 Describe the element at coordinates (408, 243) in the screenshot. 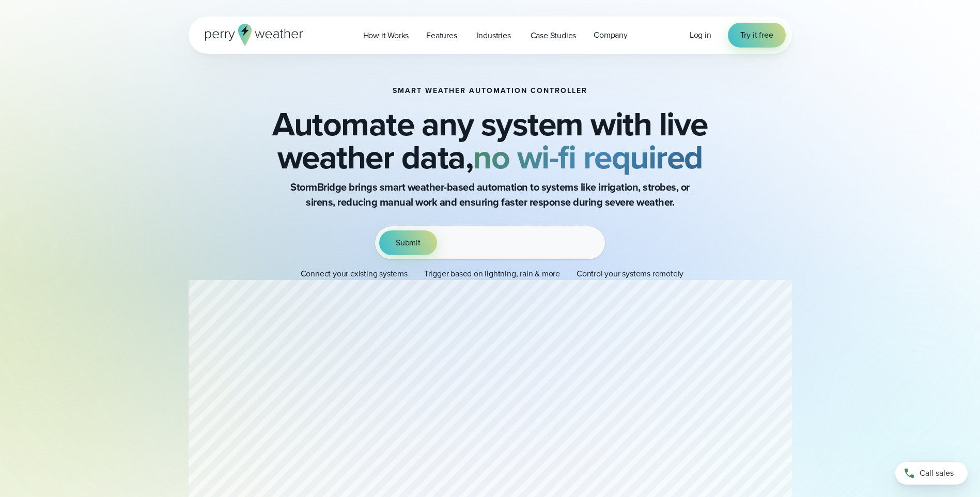

I see `span: Submit` at that location.